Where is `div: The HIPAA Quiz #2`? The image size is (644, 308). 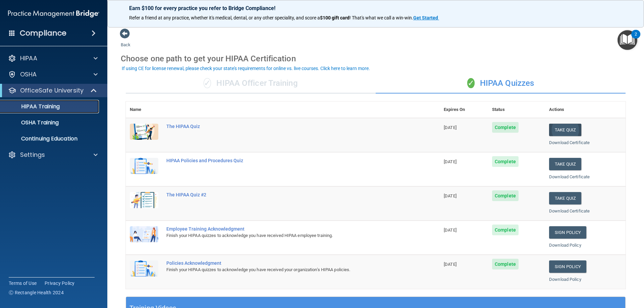
div: The HIPAA Quiz #2 is located at coordinates (286, 194).